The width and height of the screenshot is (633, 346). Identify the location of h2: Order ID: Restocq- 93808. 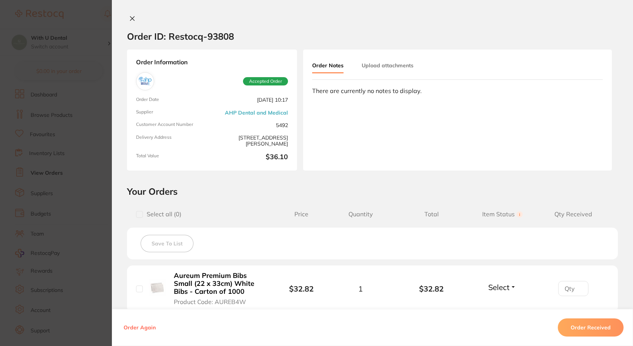
(180, 36).